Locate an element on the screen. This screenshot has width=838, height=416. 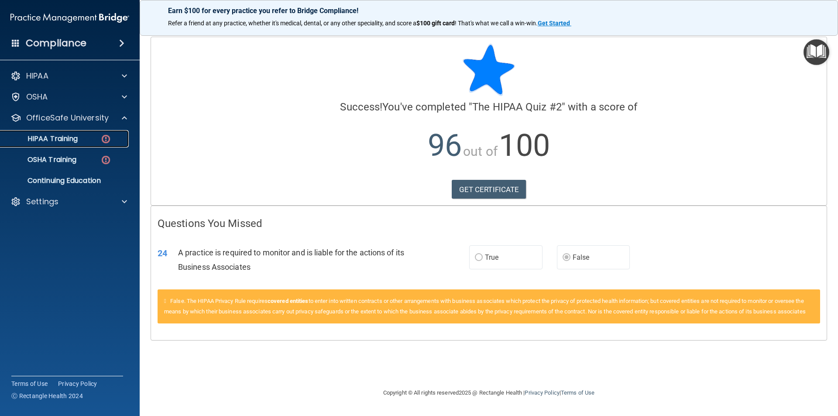
input: False is located at coordinates (567, 258).